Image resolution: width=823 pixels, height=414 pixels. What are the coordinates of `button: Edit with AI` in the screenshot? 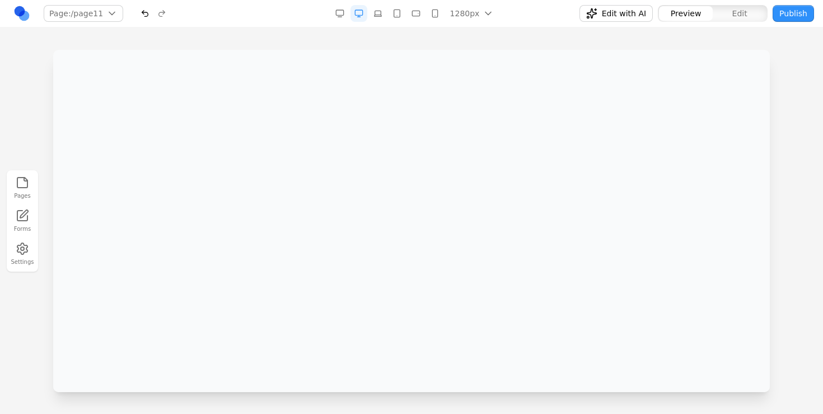 It's located at (616, 13).